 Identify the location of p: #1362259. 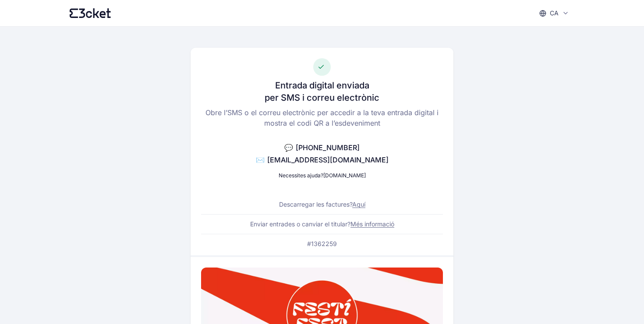
(322, 244).